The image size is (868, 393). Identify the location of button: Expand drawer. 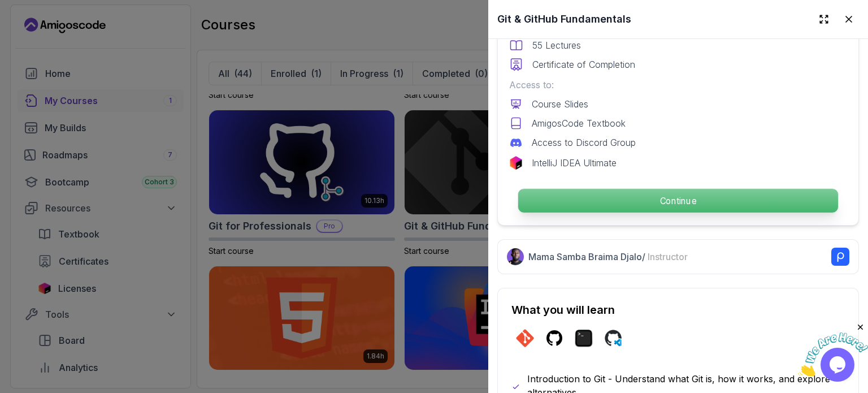
(824, 20).